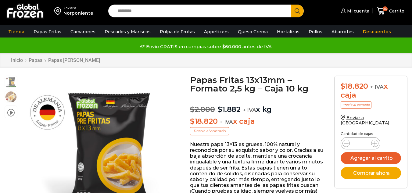  Describe the element at coordinates (59, 11) in the screenshot. I see `img: address-field-icon.svg` at that location.